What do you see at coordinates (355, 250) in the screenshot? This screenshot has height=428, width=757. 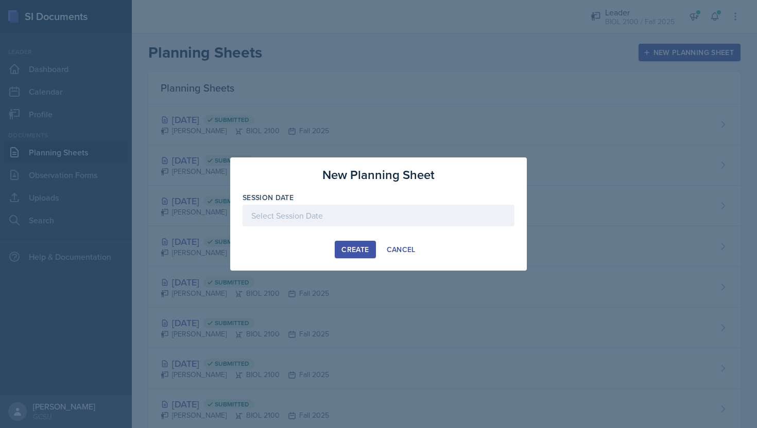 I see `button: Create` at bounding box center [355, 250].